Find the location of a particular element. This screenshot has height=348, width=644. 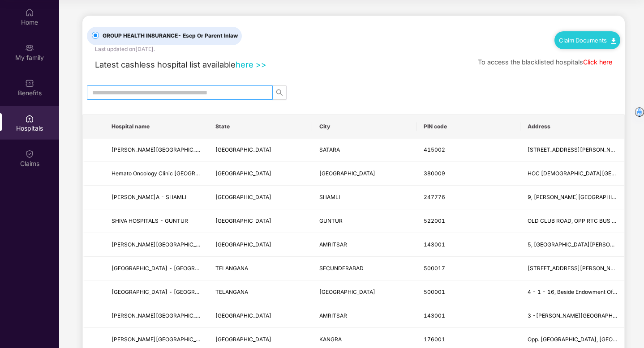

img: svg+xml;base64,PHN2ZyBpZD0iSG9tZSIgeG1sbnM9Imh0dHA6Ly93d3cudzMub3JnLzIwMDAvc3ZnIiB3aWR0aD0iMjAiIG... is located at coordinates (29, 13).